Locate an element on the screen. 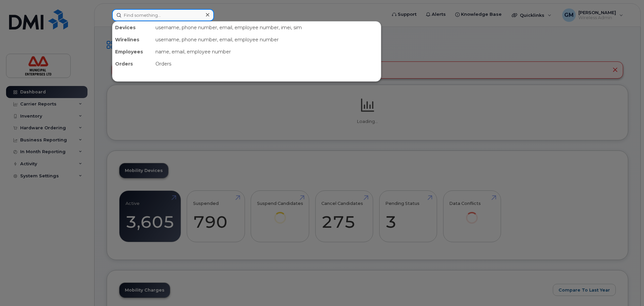  div: username, phone number, email, employee number is located at coordinates (267, 39).